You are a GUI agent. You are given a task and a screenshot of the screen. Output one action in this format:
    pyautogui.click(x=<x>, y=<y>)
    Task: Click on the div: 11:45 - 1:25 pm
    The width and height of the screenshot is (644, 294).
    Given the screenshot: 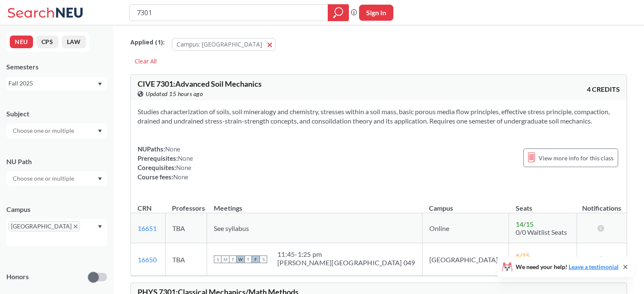 What is the action you would take?
    pyautogui.click(x=346, y=254)
    